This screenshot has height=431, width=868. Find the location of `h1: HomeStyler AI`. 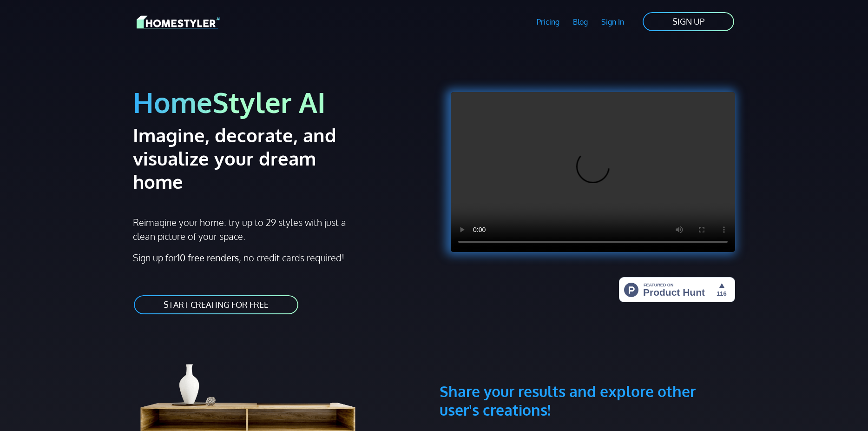

h1: HomeStyler AI is located at coordinates (281, 102).